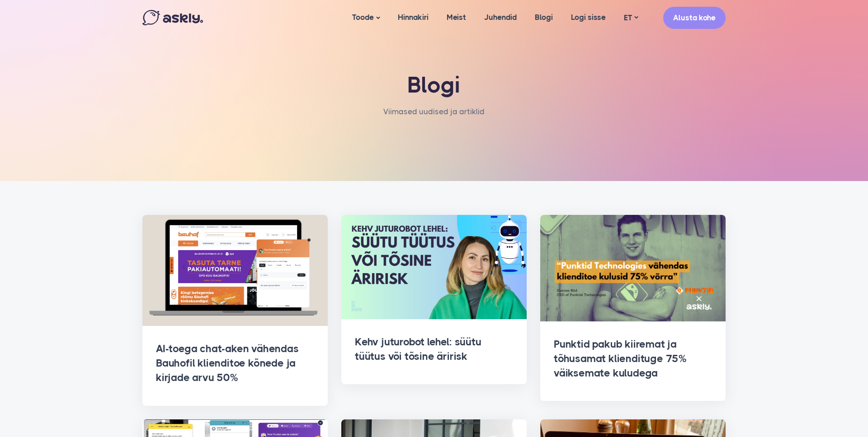 The height and width of the screenshot is (437, 868). I want to click on h1: Blogi, so click(434, 86).